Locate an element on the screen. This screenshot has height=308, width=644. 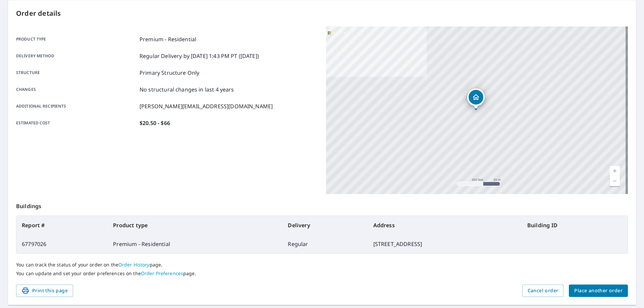
a: Order History is located at coordinates (134, 264).